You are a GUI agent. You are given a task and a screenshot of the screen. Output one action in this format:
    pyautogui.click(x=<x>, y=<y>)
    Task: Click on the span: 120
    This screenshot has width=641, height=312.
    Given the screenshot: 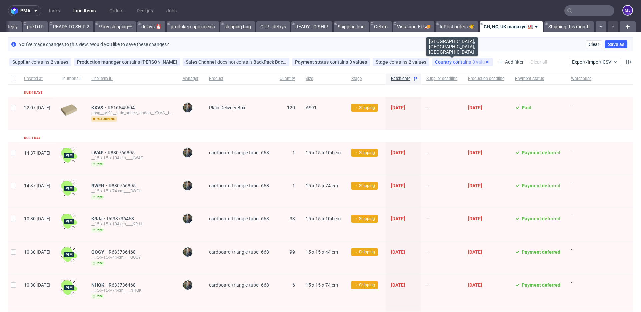 What is the action you would take?
    pyautogui.click(x=291, y=108)
    